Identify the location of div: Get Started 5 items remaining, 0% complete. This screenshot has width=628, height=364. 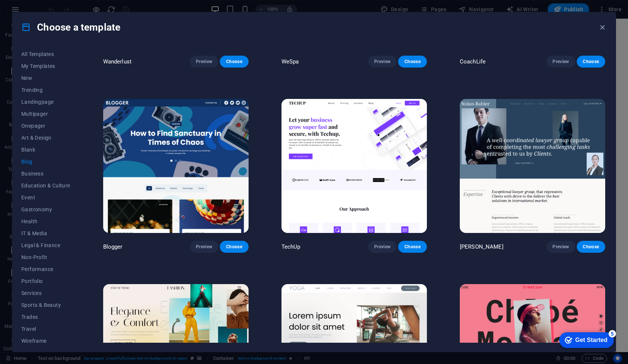
(33, 12).